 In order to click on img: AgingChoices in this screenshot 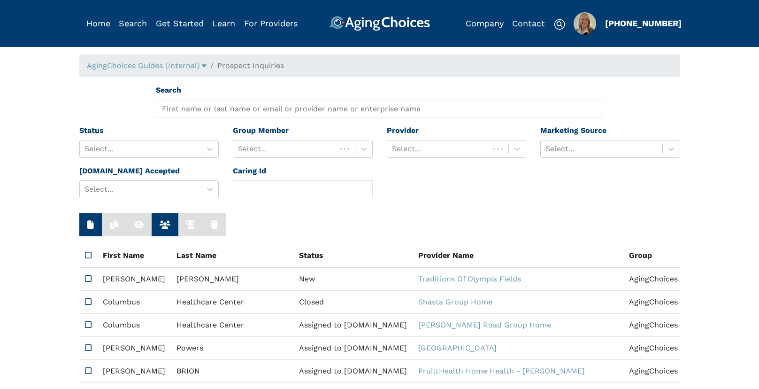, I will do `click(379, 23)`.